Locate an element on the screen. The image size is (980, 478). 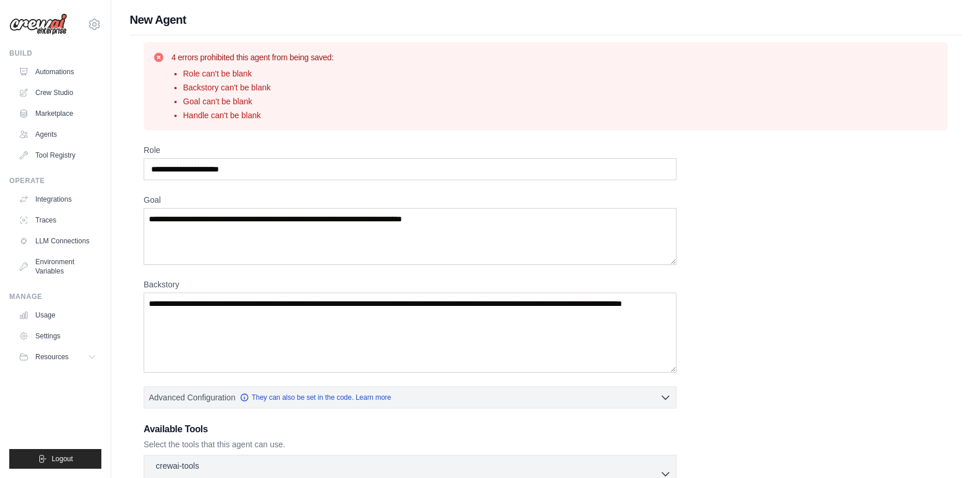
a: Agents is located at coordinates (57, 134).